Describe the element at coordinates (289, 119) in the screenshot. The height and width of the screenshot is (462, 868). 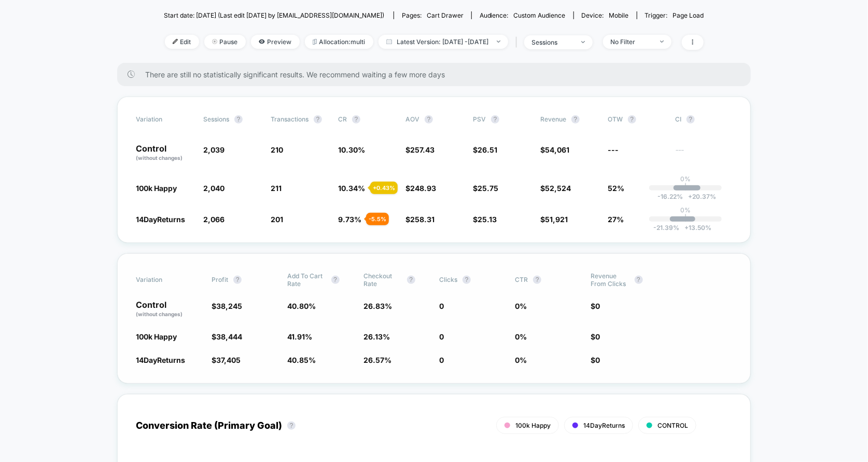
I see `span: Transactions` at that location.